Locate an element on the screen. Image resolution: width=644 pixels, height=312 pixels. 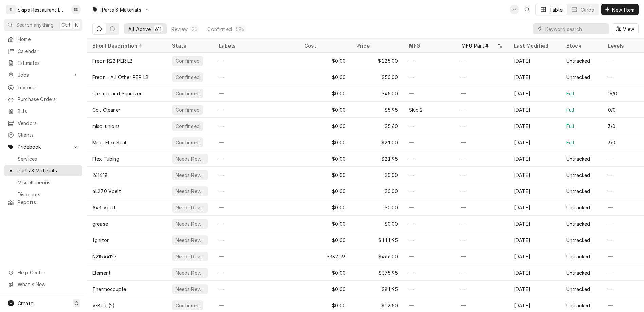
span: C is located at coordinates (76, 304).